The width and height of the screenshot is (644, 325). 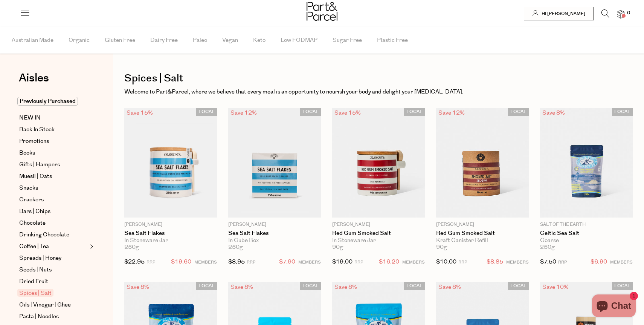 What do you see at coordinates (259, 40) in the screenshot?
I see `span: Keto` at bounding box center [259, 40].